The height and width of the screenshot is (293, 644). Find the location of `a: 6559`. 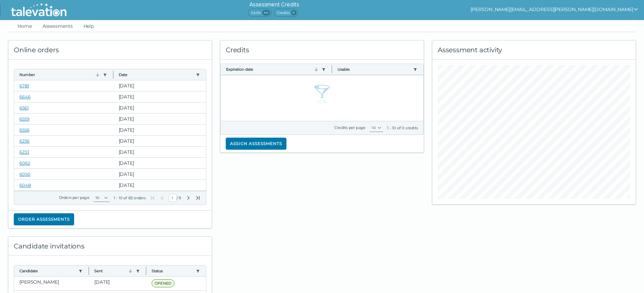

a: 6559 is located at coordinates (25, 119).